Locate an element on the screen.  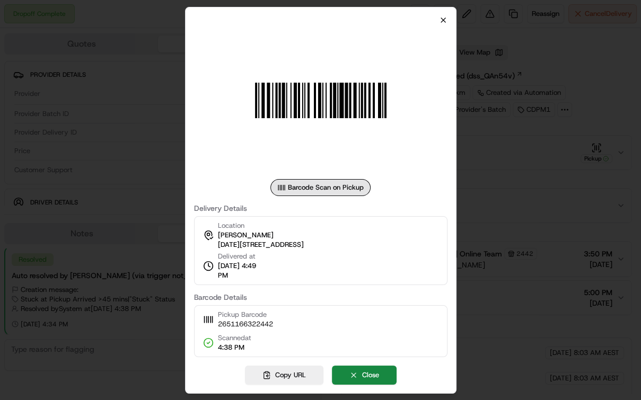
span: Location is located at coordinates (231, 226).